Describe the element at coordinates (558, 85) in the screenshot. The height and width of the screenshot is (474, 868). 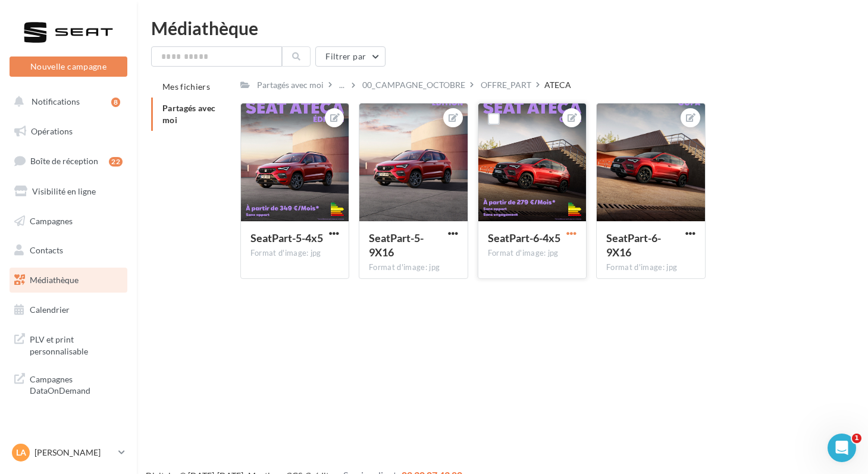
I see `div: ATECA` at that location.